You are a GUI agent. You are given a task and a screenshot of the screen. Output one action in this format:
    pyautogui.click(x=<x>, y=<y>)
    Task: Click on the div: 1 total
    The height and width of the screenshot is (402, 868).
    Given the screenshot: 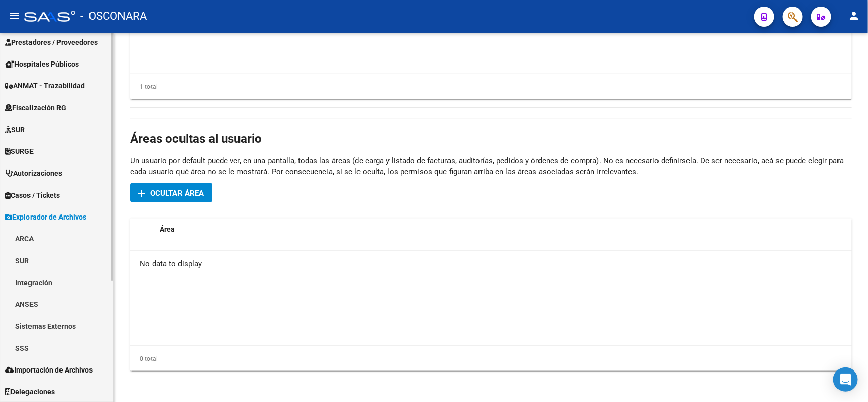 What is the action you would take?
    pyautogui.click(x=490, y=87)
    